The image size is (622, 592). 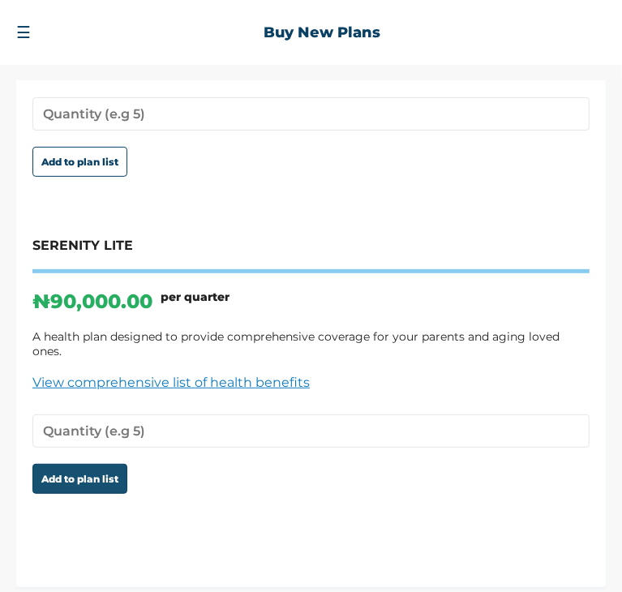 What do you see at coordinates (195, 301) in the screenshot?
I see `h6: per quarter` at bounding box center [195, 301].